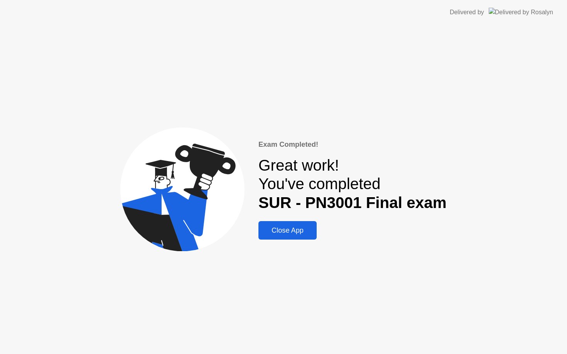 This screenshot has width=567, height=354. I want to click on div: Delivered by, so click(466, 12).